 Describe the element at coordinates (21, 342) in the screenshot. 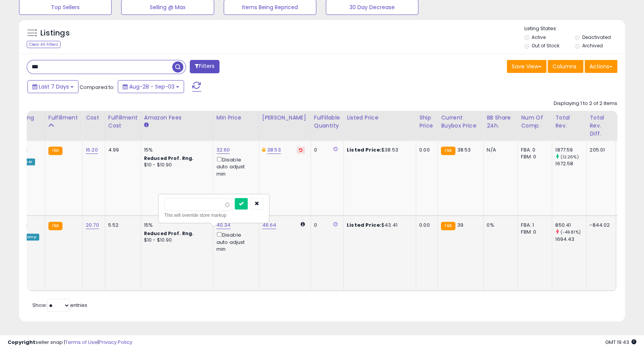

I see `strong: Copyright` at that location.